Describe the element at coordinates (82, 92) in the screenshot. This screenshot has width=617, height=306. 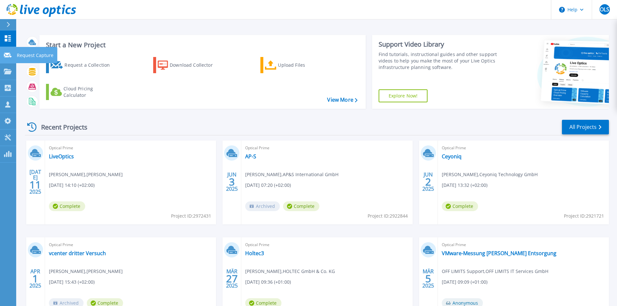
I see `a: Cloud Pricing Calculator` at that location.